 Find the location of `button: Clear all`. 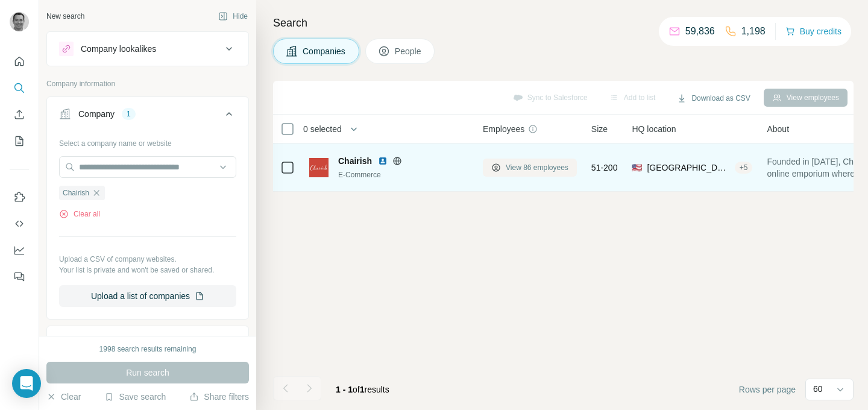

button: Clear all is located at coordinates (80, 214).